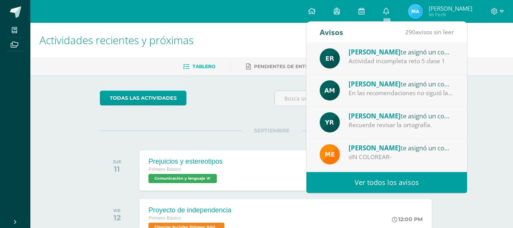 The height and width of the screenshot is (228, 513). I want to click on span: Actividades recientes y próximas, so click(117, 40).